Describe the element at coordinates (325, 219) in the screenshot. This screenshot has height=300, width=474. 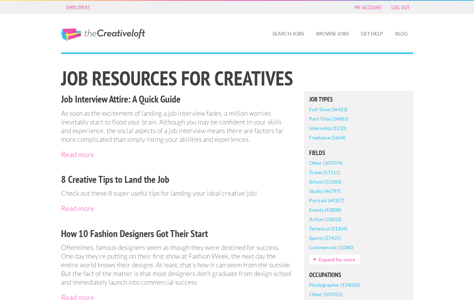
I see `a: Action (33810)` at that location.